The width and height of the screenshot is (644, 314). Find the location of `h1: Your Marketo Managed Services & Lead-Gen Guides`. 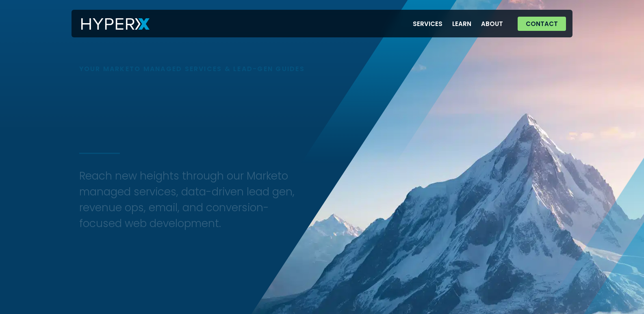

h1: Your Marketo Managed Services & Lead-Gen Guides is located at coordinates (233, 68).